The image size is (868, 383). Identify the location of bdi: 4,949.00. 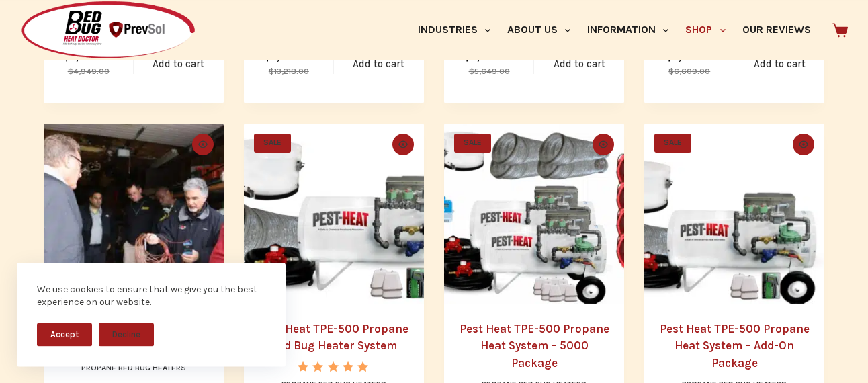
(89, 72).